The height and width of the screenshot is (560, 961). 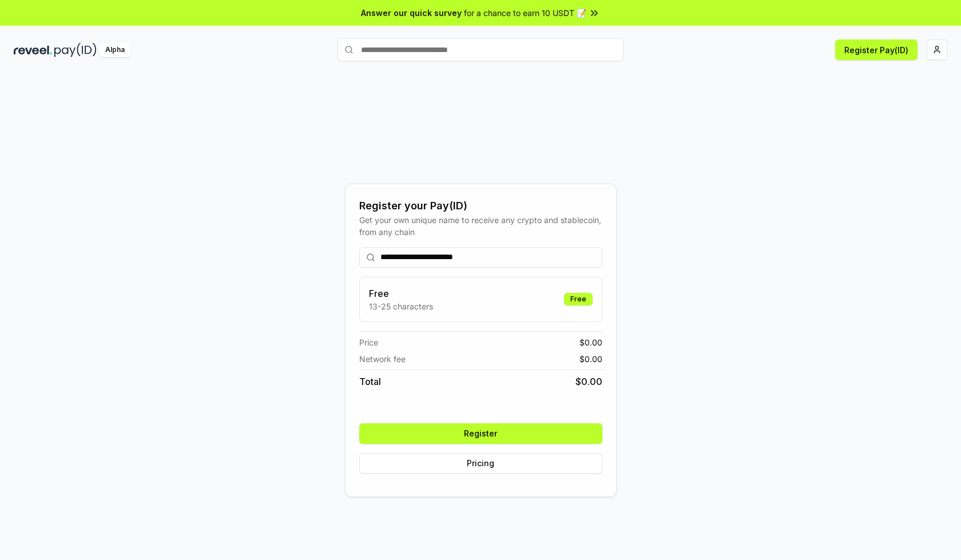 I want to click on h3: Free, so click(x=401, y=293).